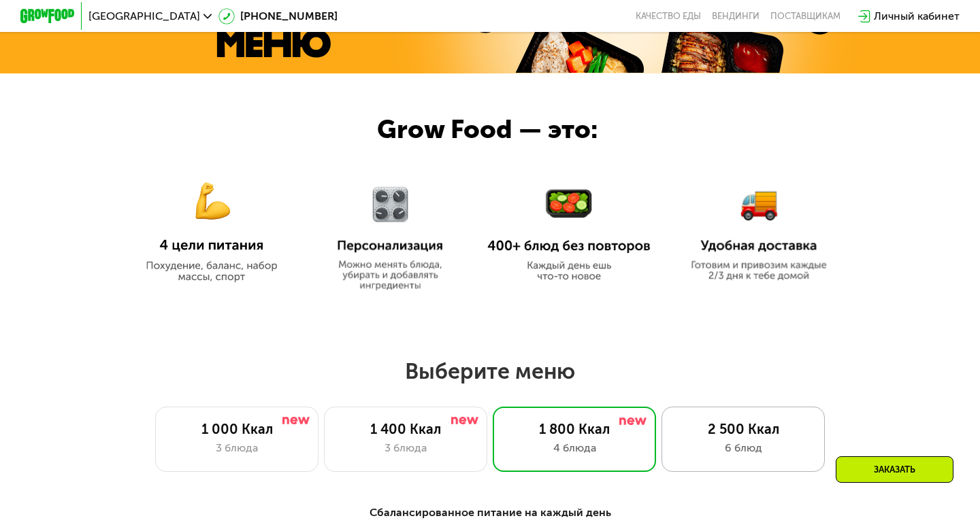  I want to click on h2: Выберите меню, so click(490, 371).